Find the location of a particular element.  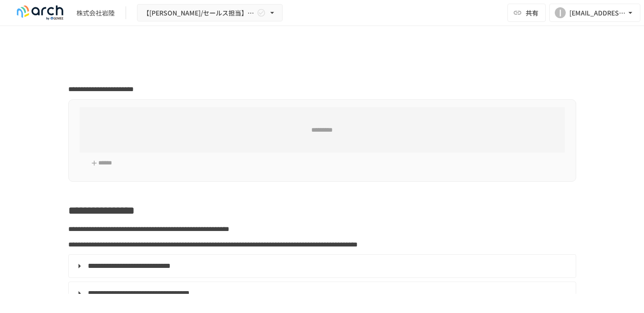

button: 共有 is located at coordinates (527, 12).